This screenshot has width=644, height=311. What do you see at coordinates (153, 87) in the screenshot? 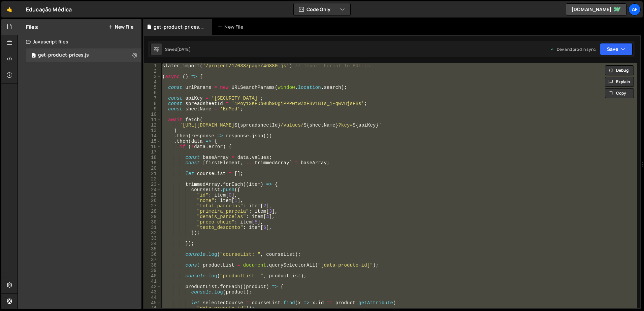
I see `div: 5` at bounding box center [153, 87].